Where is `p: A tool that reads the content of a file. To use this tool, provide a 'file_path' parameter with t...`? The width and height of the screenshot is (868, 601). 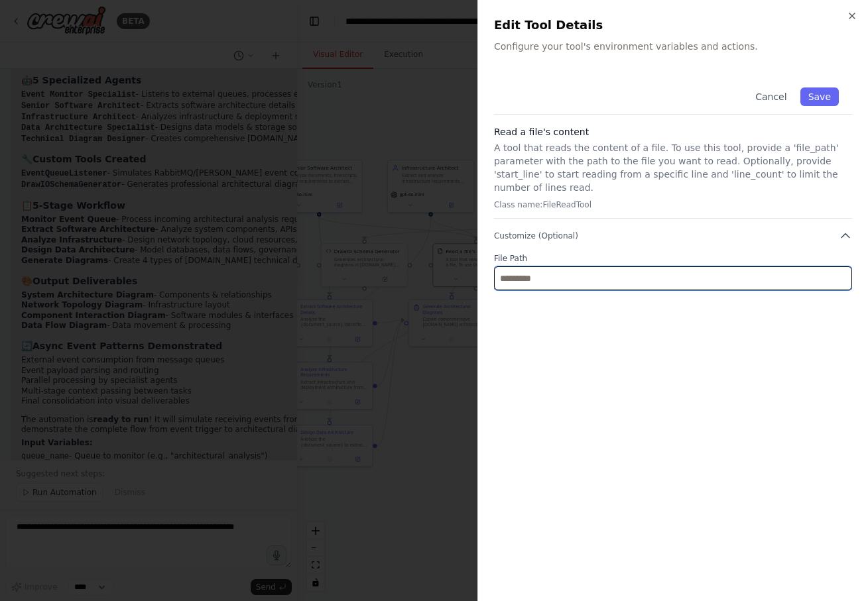
p: A tool that reads the content of a file. To use this tool, provide a 'file_path' parameter with t... is located at coordinates (673, 168).